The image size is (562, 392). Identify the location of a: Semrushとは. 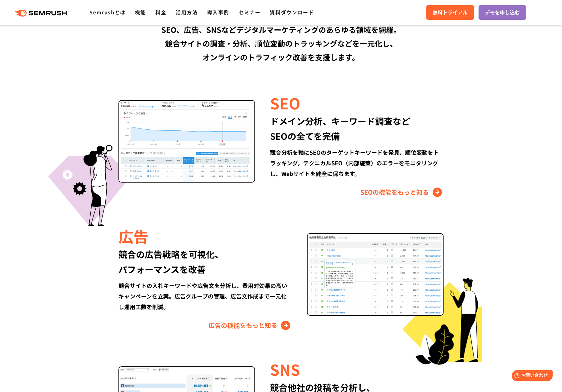
(107, 12).